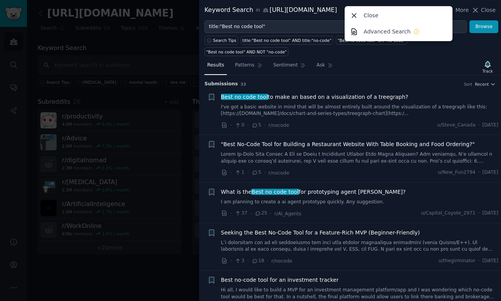 This screenshot has width=501, height=301. Describe the element at coordinates (448, 214) in the screenshot. I see `span: u/Capital_Coyote_2971` at that location.